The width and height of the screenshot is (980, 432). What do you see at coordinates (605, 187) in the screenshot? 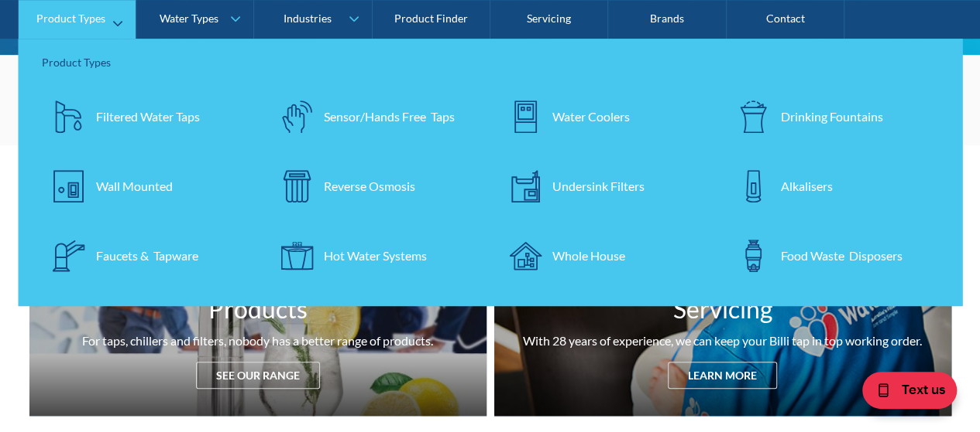
I see `a: Undersink Filters` at bounding box center [605, 187].